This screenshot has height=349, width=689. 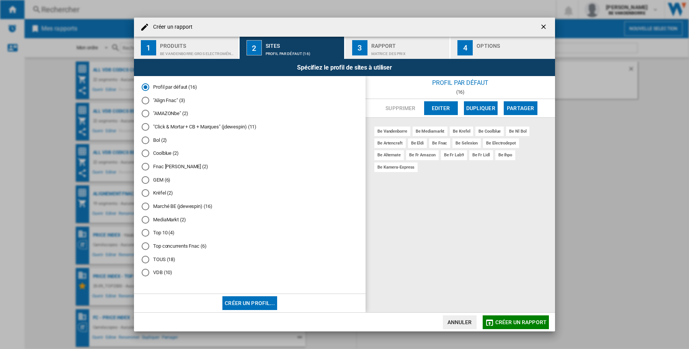 What do you see at coordinates (249, 114) in the screenshot?
I see `md-radio-button: "AMAZONbe" (2)` at bounding box center [249, 114].